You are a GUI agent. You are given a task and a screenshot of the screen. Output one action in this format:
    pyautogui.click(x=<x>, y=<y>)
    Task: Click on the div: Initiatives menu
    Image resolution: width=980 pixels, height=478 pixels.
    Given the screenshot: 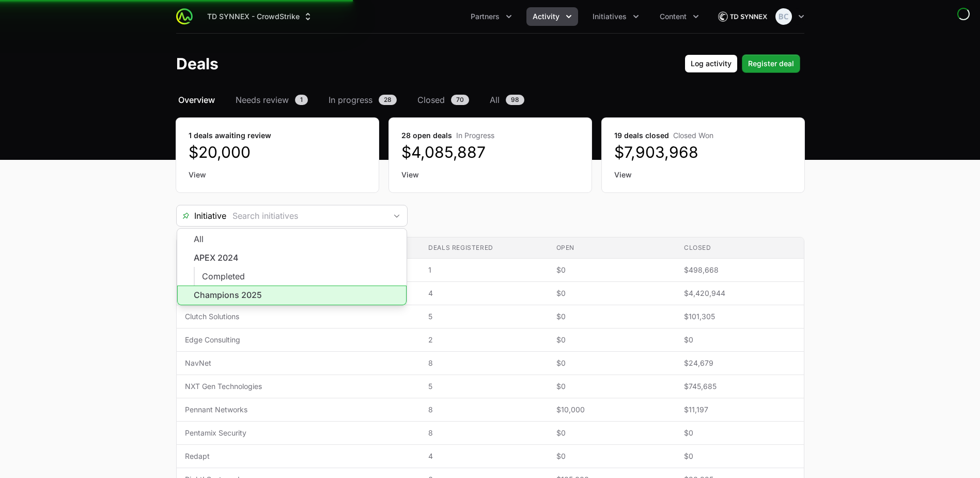 What is the action you would take?
    pyautogui.click(x=616, y=17)
    